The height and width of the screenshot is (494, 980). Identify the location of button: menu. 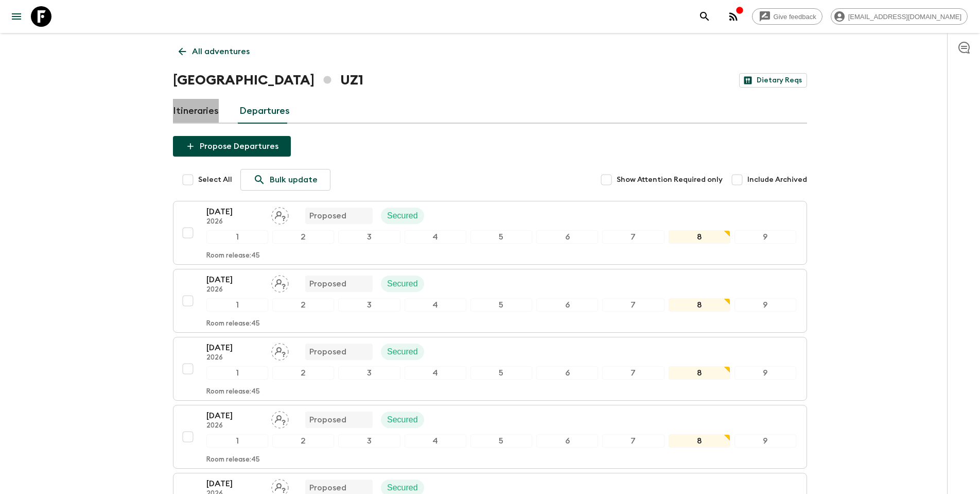
(17, 17).